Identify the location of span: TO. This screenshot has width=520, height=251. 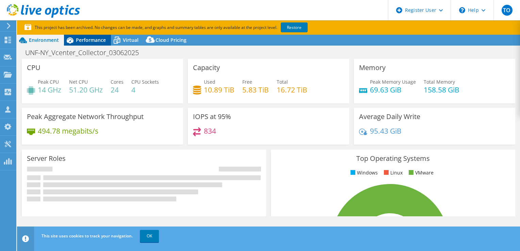
(508, 10).